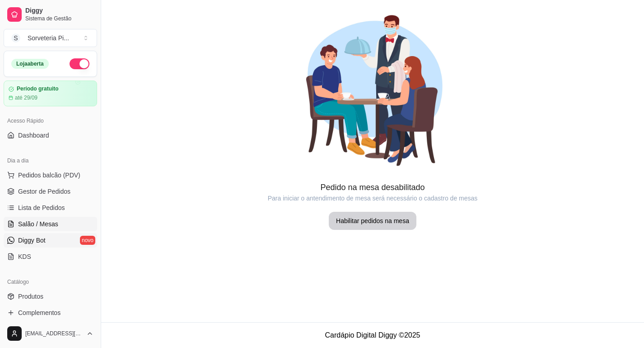 The height and width of the screenshot is (348, 644). Describe the element at coordinates (32, 240) in the screenshot. I see `span: Diggy Bot` at that location.